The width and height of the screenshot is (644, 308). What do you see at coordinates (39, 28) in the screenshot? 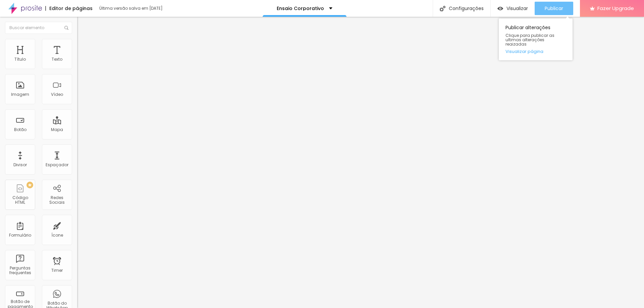
I see `input: Buscar elemento` at bounding box center [39, 28].